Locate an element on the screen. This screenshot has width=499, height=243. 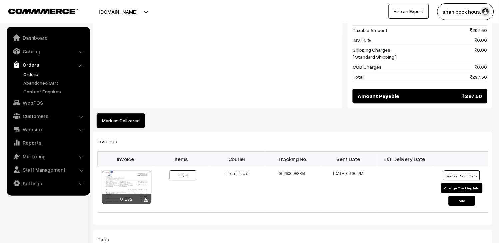
th: Courier is located at coordinates (237, 159).